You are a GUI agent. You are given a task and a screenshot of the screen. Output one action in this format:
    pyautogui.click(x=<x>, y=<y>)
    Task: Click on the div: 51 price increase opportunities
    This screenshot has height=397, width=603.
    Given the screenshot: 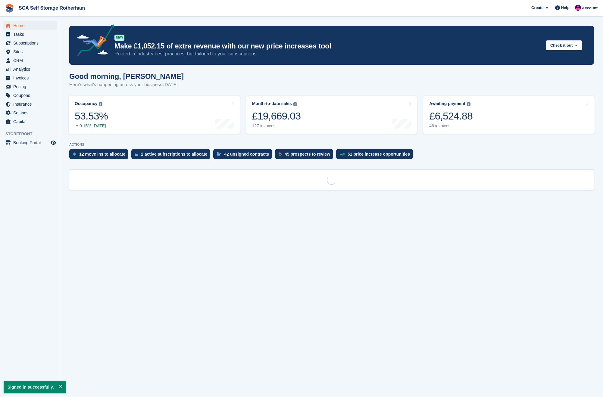 What is the action you would take?
    pyautogui.click(x=379, y=154)
    